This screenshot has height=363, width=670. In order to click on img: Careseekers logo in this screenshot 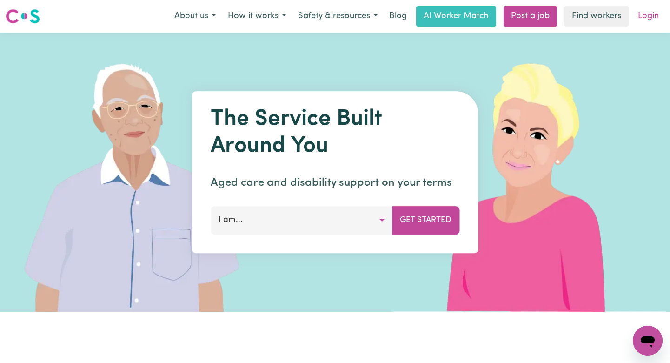, I will do `click(23, 16)`.